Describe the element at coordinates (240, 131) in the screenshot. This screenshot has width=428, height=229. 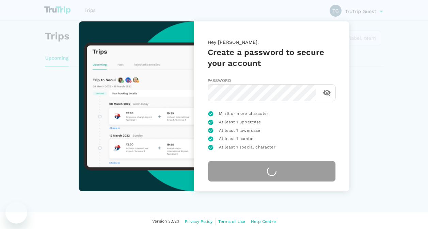
I see `span: At least 1 lowercase` at that location.